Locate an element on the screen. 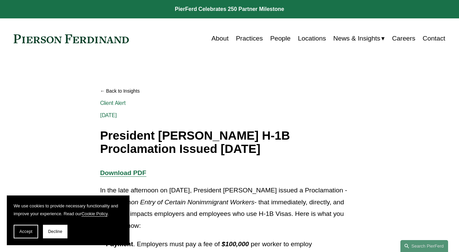 Image resolution: width=459 pixels, height=252 pixels. a: Download PDF is located at coordinates (123, 173).